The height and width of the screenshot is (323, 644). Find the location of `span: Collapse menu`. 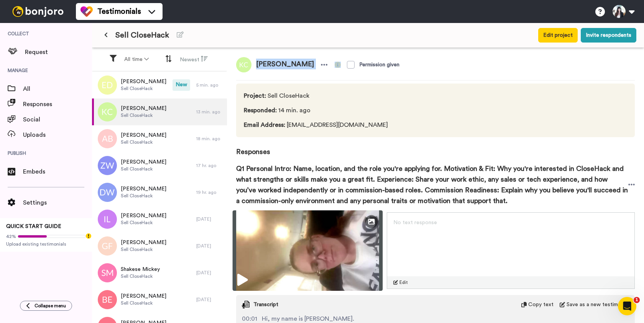

span: Collapse menu is located at coordinates (50, 306).